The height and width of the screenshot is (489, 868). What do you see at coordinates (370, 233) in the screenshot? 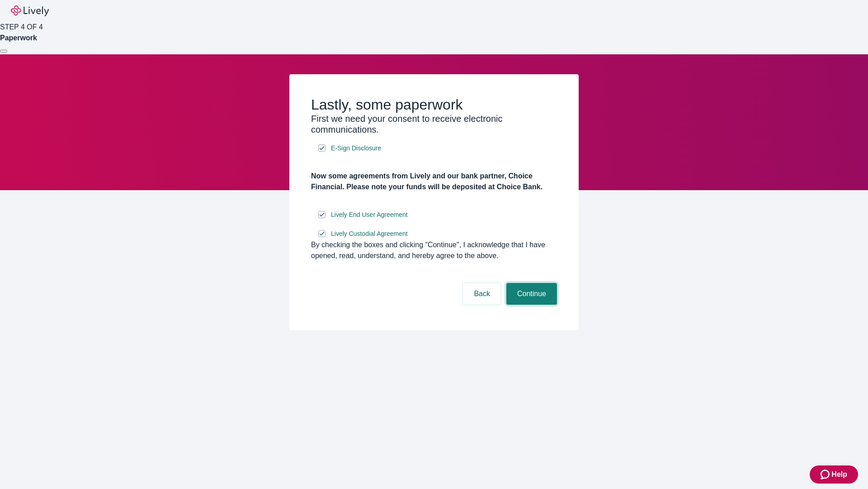
I see `span: Lively Custodial Agreement` at bounding box center [370, 233].